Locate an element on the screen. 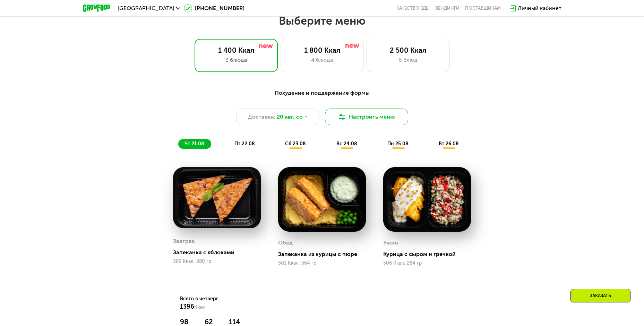  span: Доставка: is located at coordinates (262, 117).